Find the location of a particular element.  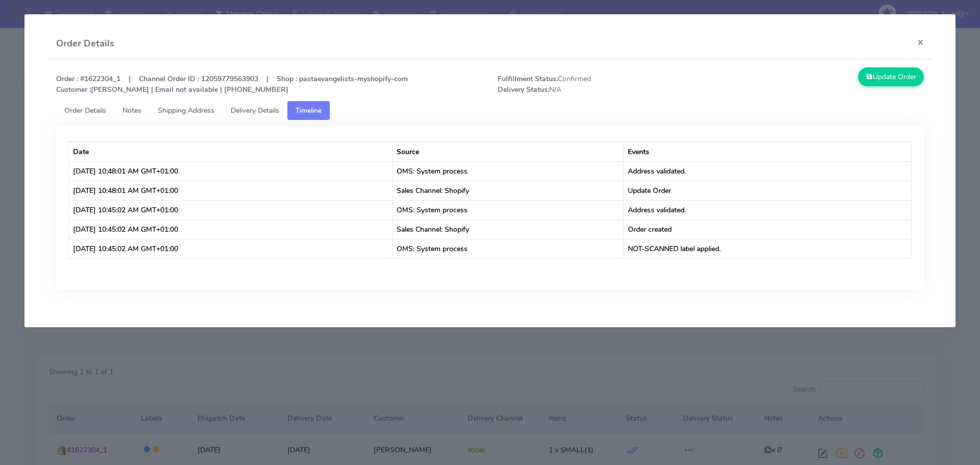

th: Date is located at coordinates (231, 151).